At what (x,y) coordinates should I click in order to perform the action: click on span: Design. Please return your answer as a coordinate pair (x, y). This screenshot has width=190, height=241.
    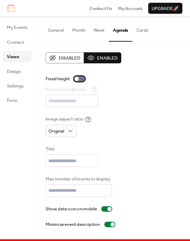
    Looking at the image, I should click on (14, 72).